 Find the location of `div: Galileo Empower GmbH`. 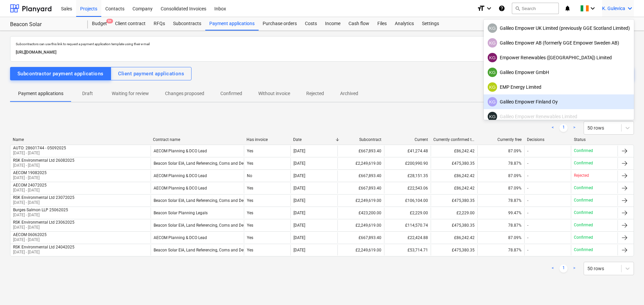

div: Galileo Empower GmbH is located at coordinates (559, 73).